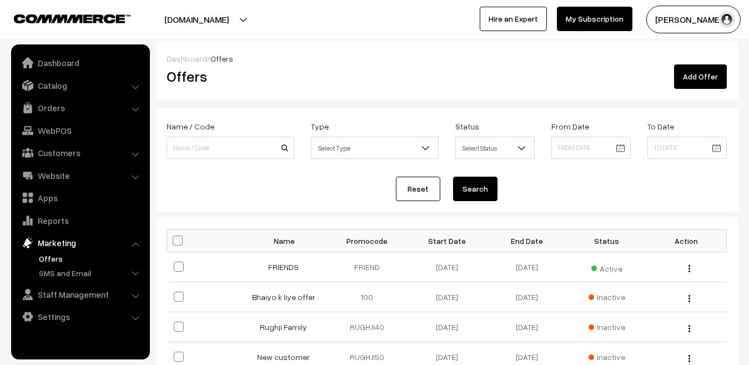 Image resolution: width=749 pixels, height=365 pixels. What do you see at coordinates (62, 18) in the screenshot?
I see `a: COMMMERCE` at bounding box center [62, 18].